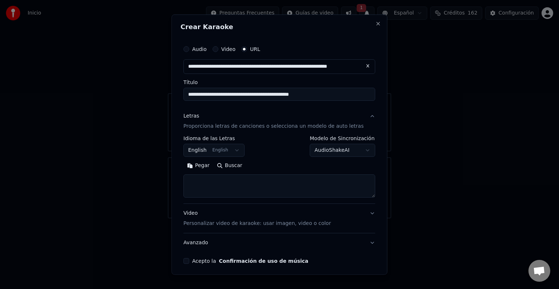  Describe the element at coordinates (279, 121) in the screenshot. I see `button: LetrasProporciona letras de canciones o selecciona un modelo de auto letras` at that location.